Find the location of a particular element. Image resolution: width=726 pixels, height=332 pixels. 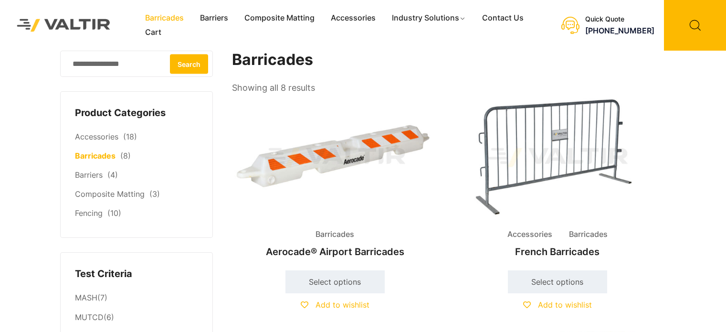

a: Cart is located at coordinates (153, 32).